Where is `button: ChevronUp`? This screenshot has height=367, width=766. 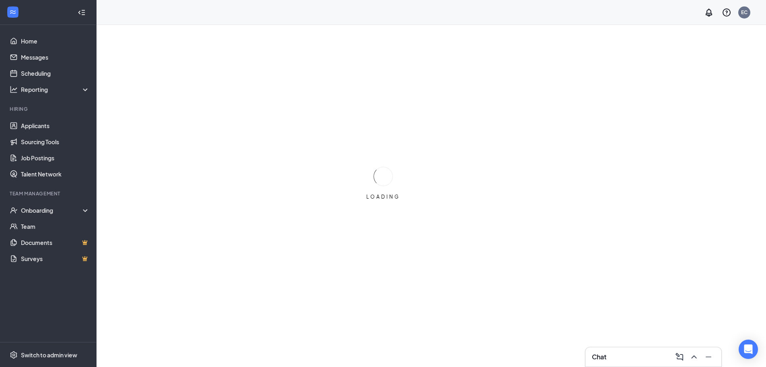
button: ChevronUp is located at coordinates (694, 356).